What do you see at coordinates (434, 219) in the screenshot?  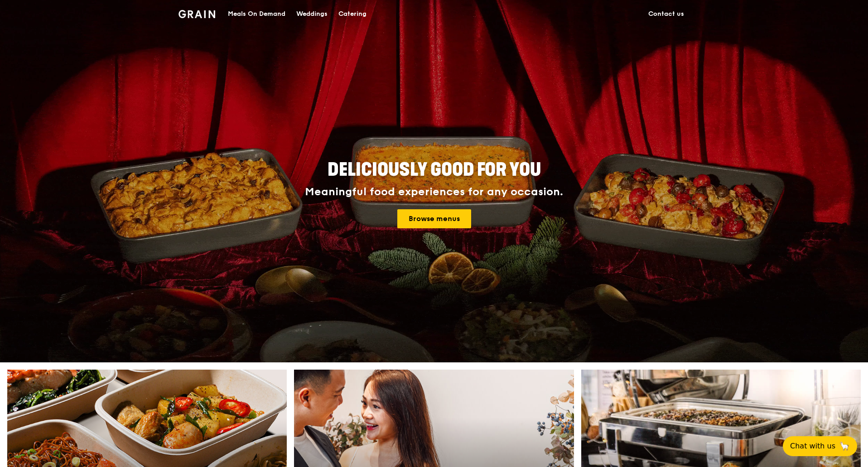 I see `a: Browse menus` at bounding box center [434, 219].